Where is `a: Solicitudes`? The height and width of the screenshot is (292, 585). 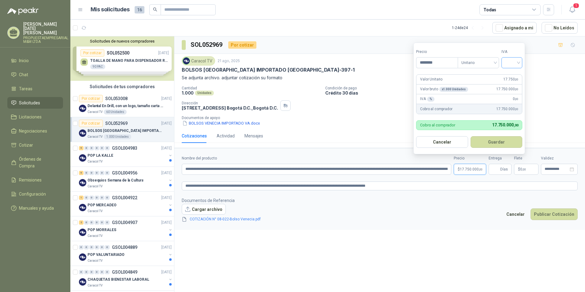 a: Solicitudes is located at coordinates (35, 103).